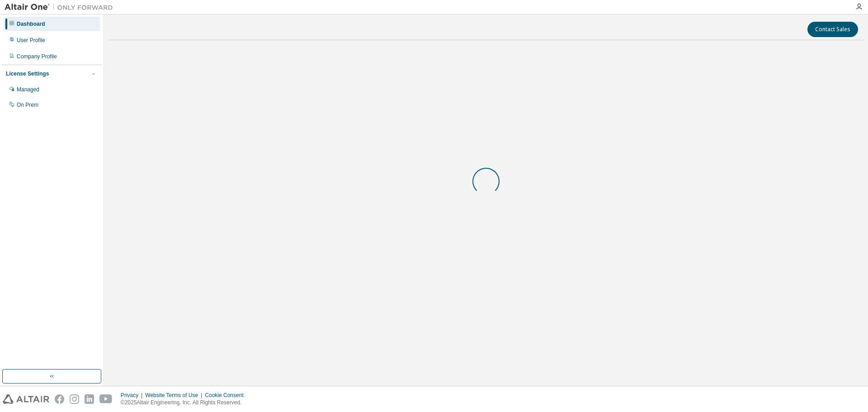 The image size is (868, 412). Describe the element at coordinates (27, 74) in the screenshot. I see `div: License Settings` at that location.